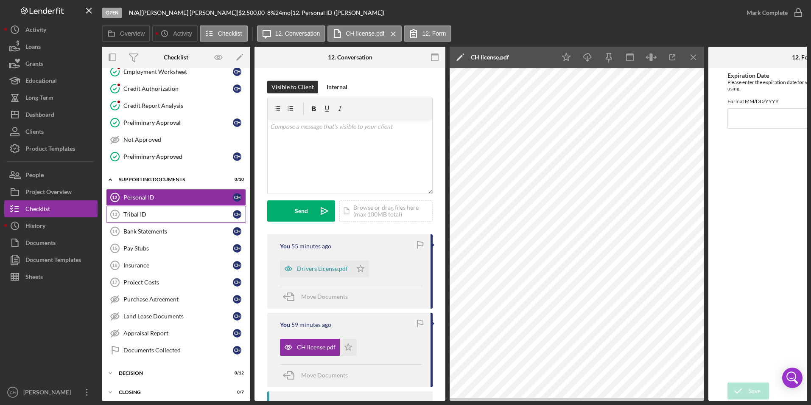 The height and width of the screenshot is (405, 811). Describe the element at coordinates (236, 373) in the screenshot. I see `div: 0 / 12` at that location.